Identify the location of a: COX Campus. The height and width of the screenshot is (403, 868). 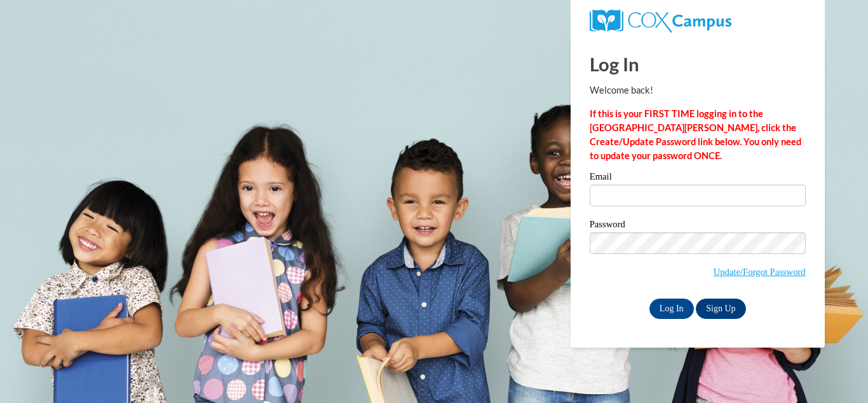
(661, 20).